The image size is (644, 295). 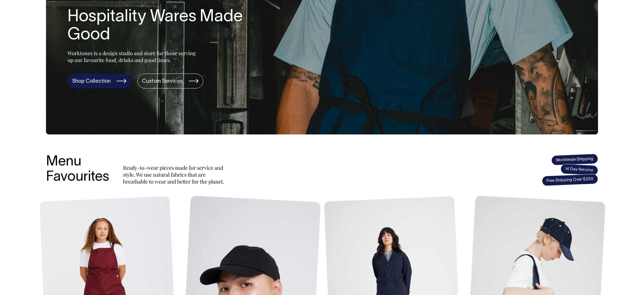 What do you see at coordinates (99, 81) in the screenshot?
I see `a: Shop Collection` at bounding box center [99, 81].